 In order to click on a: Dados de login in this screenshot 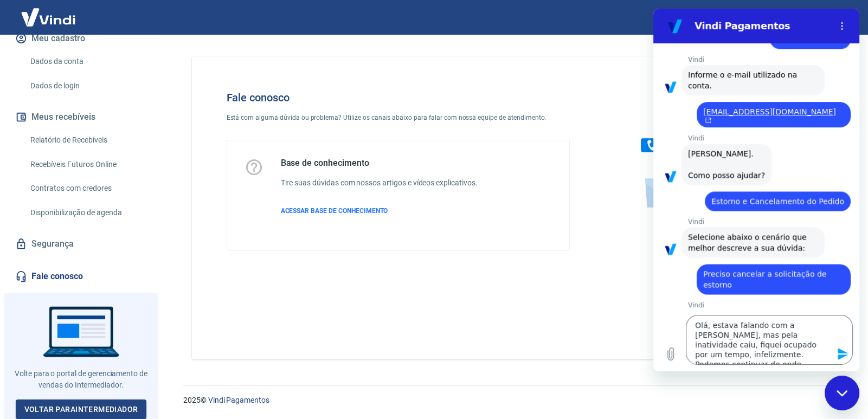, I will do `click(87, 86)`.